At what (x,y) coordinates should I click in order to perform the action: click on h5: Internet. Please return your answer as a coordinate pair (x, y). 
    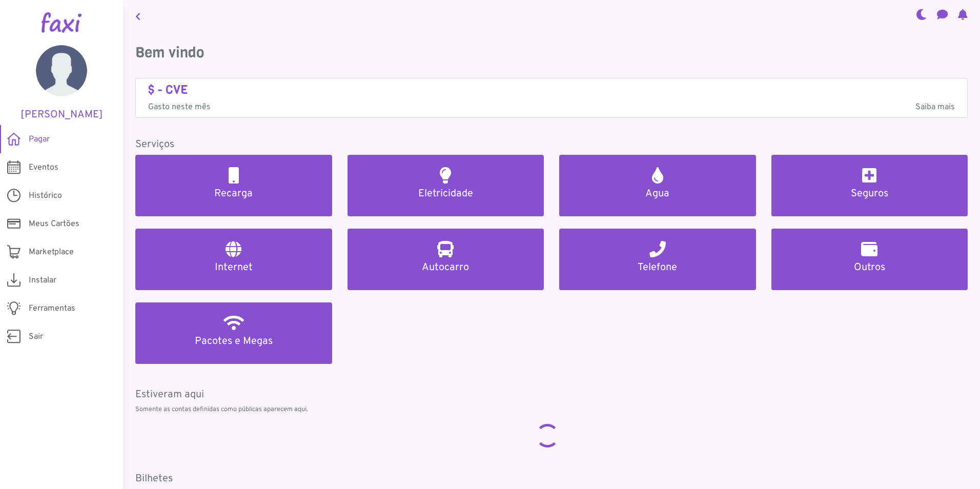
    Looking at the image, I should click on (234, 268).